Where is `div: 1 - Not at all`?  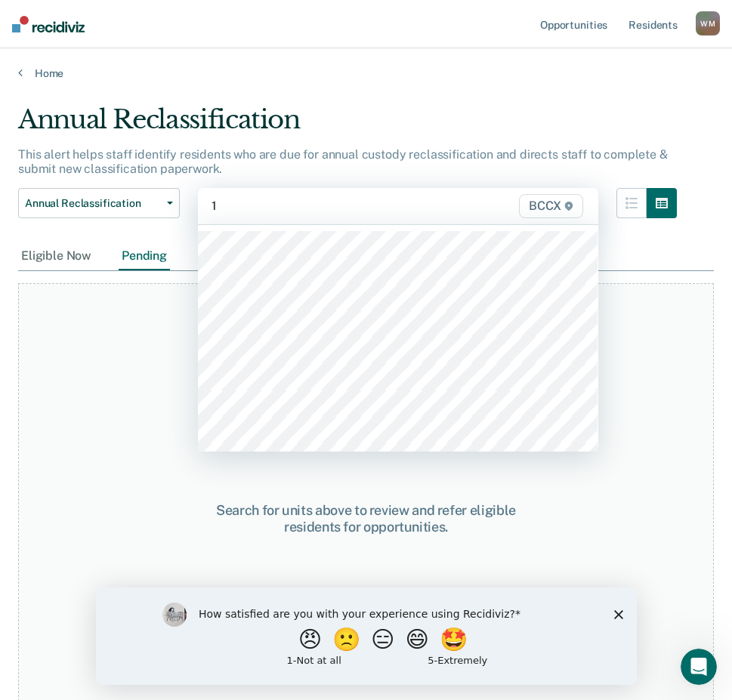 div: 1 - Not at all is located at coordinates (174, 72).